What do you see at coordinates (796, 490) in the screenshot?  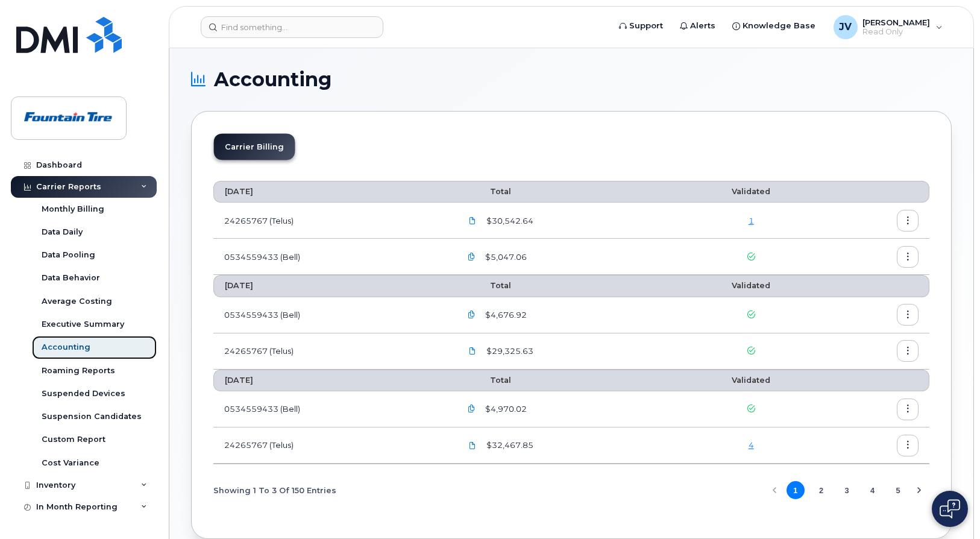 I see `button: Page 1` at bounding box center [796, 490].